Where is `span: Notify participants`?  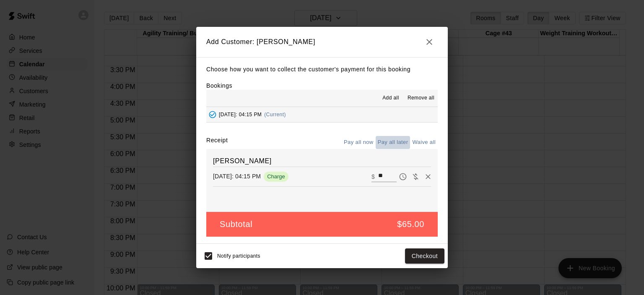
span: Notify participants is located at coordinates (239, 256).